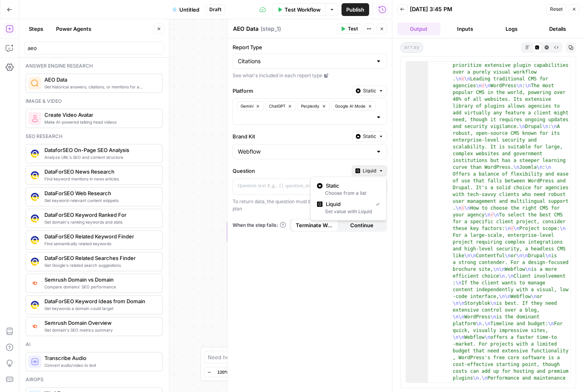  I want to click on div: Choose from a list, so click(348, 193).